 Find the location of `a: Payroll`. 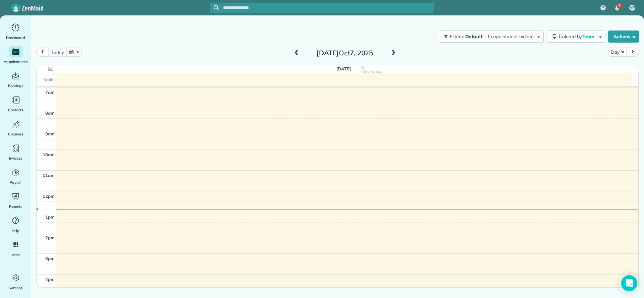

a: Payroll is located at coordinates (16, 176).